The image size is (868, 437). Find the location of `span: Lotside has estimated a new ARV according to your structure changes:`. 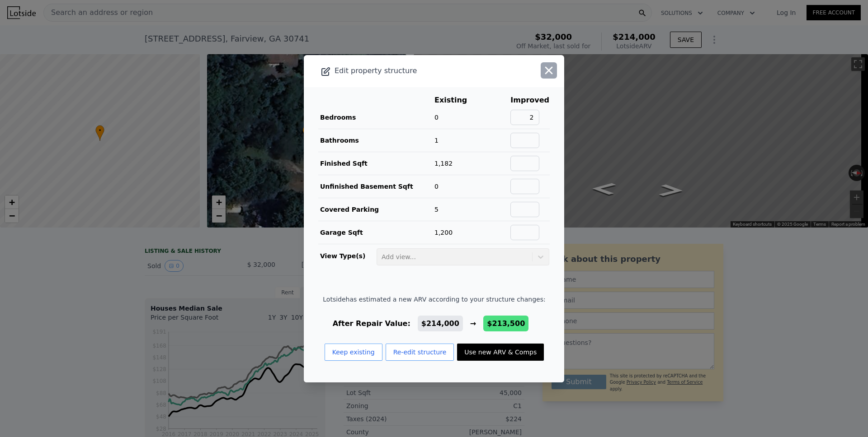

span: Lotside has estimated a new ARV according to your structure changes: is located at coordinates (434, 299).